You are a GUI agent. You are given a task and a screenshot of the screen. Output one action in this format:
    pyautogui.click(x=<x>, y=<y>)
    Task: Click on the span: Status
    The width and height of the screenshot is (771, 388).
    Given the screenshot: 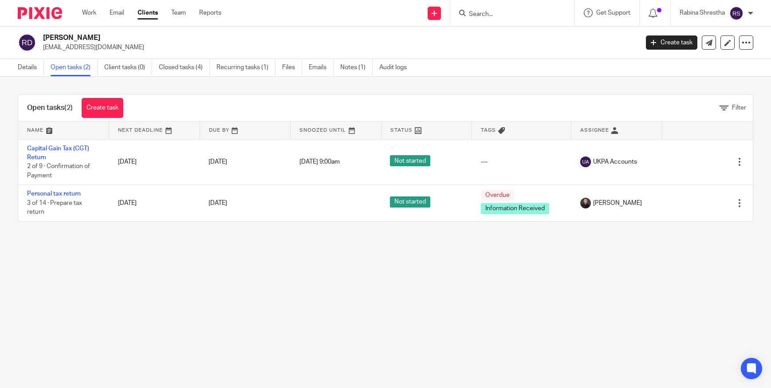 What is the action you would take?
    pyautogui.click(x=402, y=130)
    